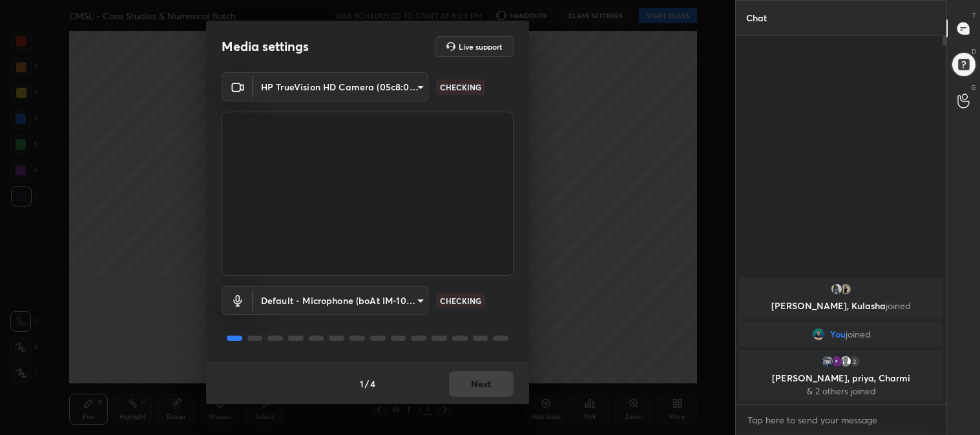 This screenshot has width=980, height=435. What do you see at coordinates (265, 46) in the screenshot?
I see `h2: Media settings` at bounding box center [265, 46].